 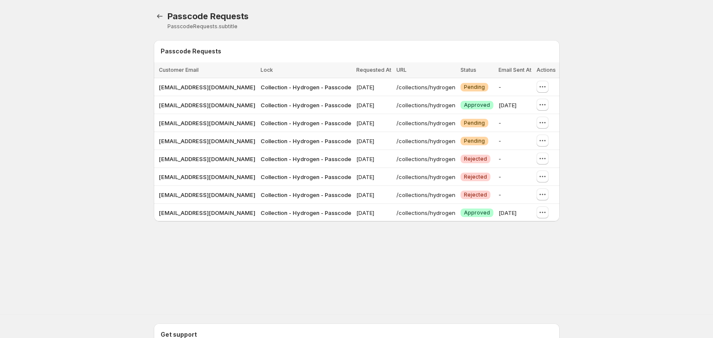 I want to click on span: Lock, so click(x=266, y=70).